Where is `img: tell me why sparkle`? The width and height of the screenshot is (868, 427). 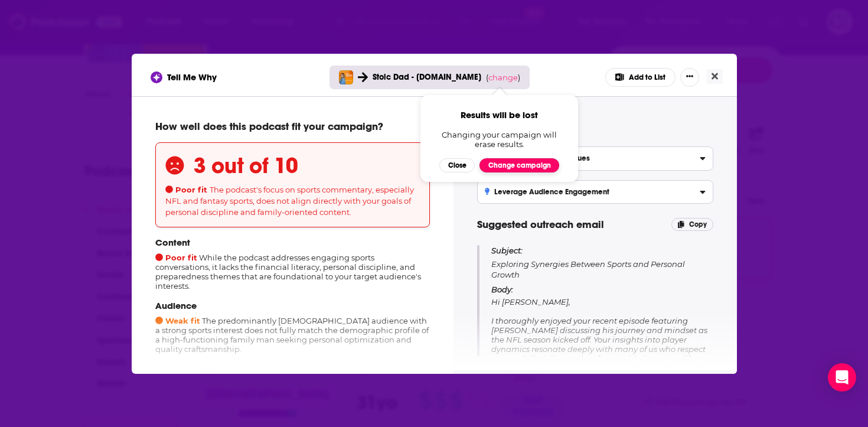
img: tell me why sparkle is located at coordinates (156, 77).